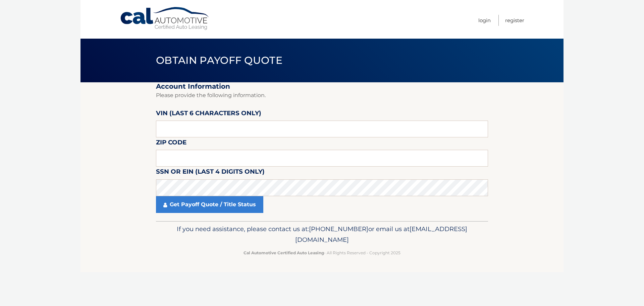  What do you see at coordinates (210, 173) in the screenshot?
I see `label: SSN or EIN (last 4 digits only)` at bounding box center [210, 173].